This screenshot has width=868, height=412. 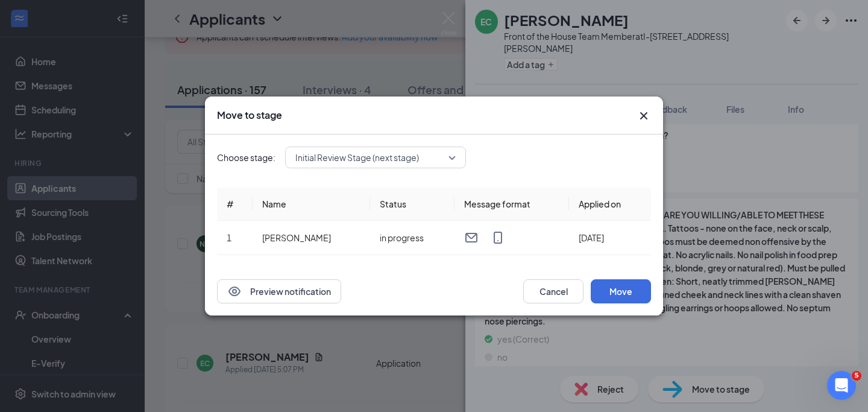 What do you see at coordinates (621, 292) in the screenshot?
I see `button: Move` at bounding box center [621, 292].